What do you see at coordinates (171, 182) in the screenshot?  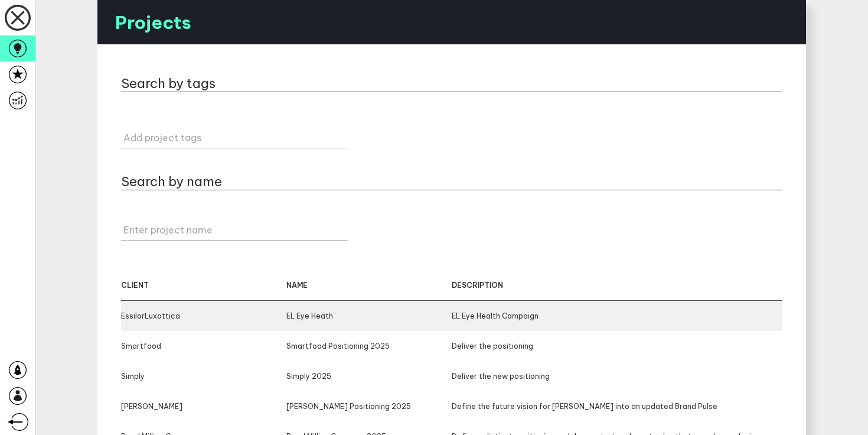 I see `h2: Search by name` at bounding box center [171, 182].